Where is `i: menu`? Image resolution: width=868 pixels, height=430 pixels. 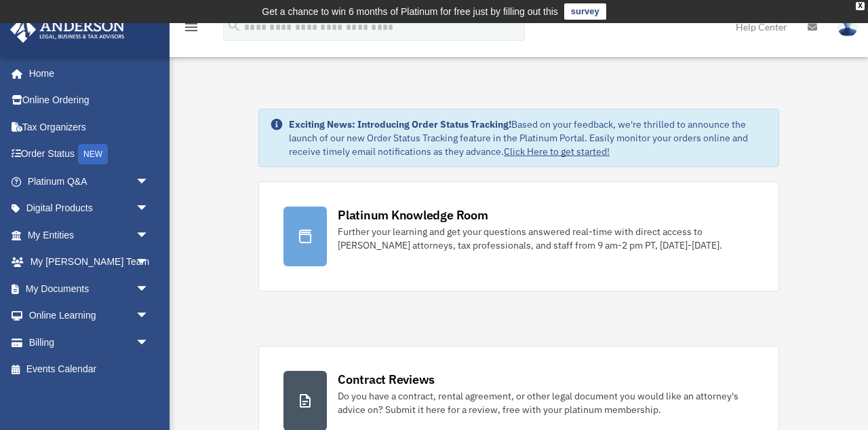
i: menu is located at coordinates (191, 27).